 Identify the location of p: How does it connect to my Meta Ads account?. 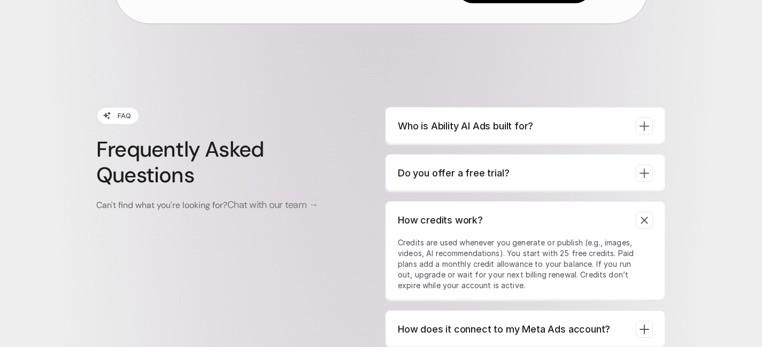
(512, 330).